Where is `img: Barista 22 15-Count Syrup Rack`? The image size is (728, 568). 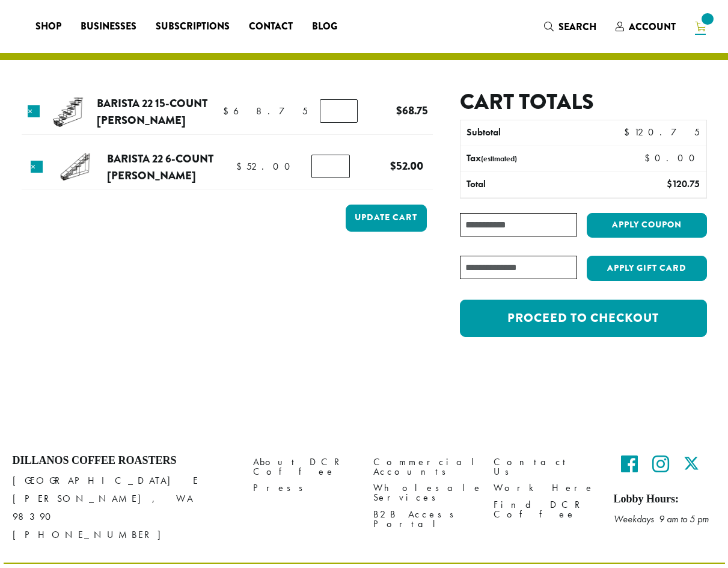
img: Barista 22 15-Count Syrup Rack is located at coordinates (68, 111).